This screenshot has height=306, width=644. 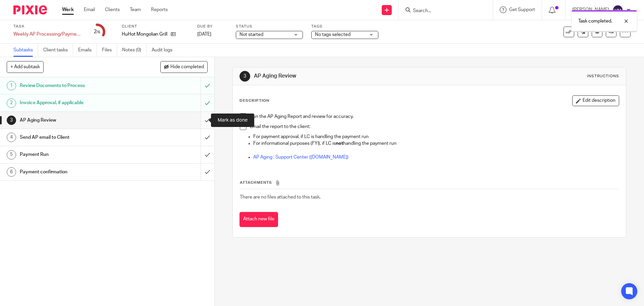 What do you see at coordinates (159, 10) in the screenshot?
I see `a: Reports` at bounding box center [159, 10].